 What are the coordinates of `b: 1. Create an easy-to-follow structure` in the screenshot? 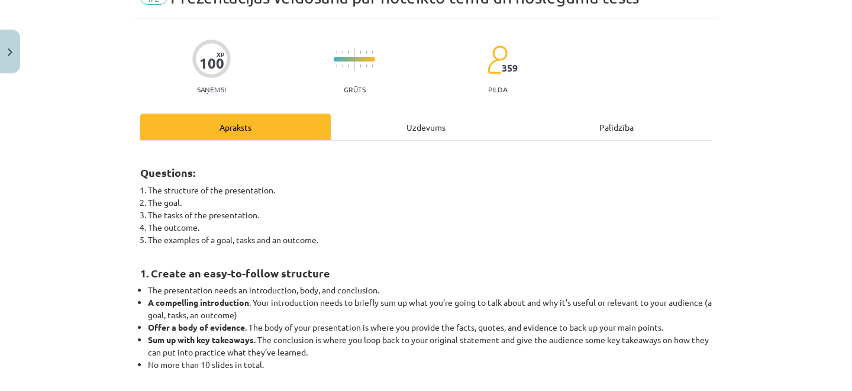 It's located at (235, 273).